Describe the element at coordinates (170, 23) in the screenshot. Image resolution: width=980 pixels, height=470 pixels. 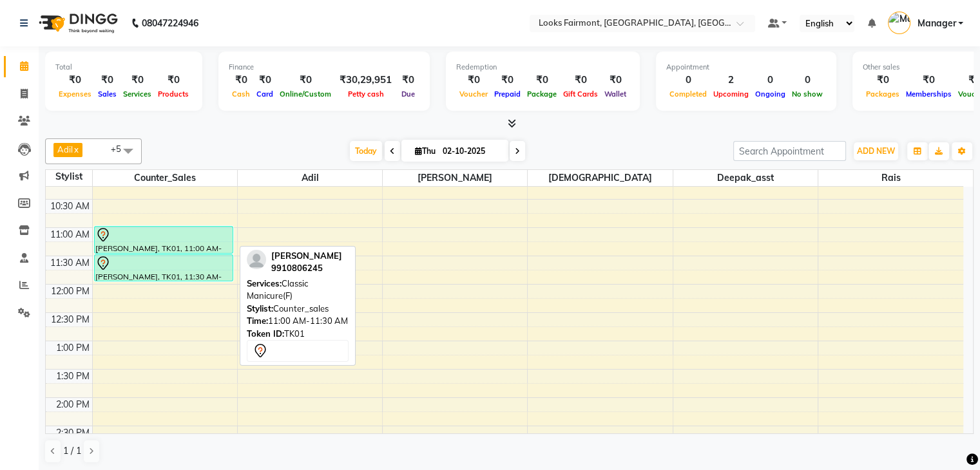
I see `b: 08047224946` at that location.